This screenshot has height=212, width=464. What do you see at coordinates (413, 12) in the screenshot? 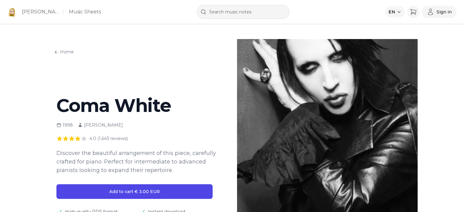
I see `button: Cart` at bounding box center [413, 12].